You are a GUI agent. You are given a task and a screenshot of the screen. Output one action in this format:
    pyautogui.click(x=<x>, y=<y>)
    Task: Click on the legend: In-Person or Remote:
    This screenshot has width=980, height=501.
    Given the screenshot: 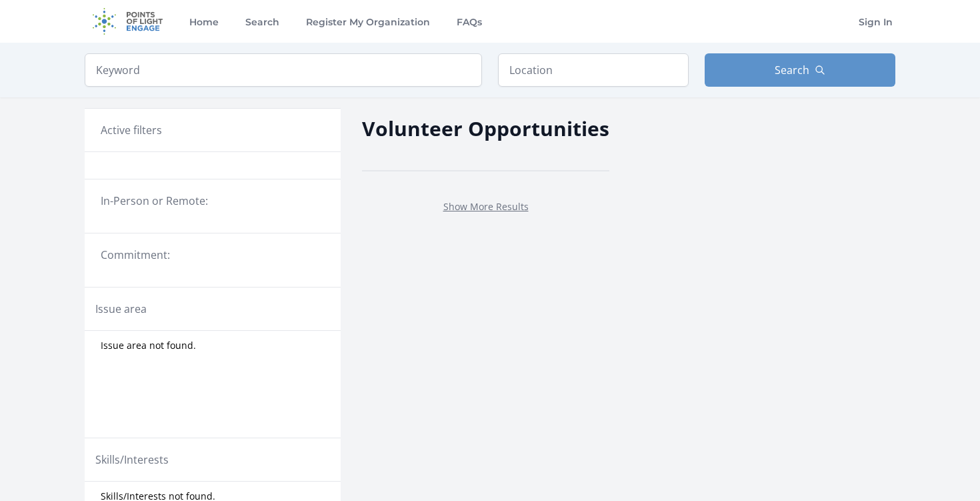 What is the action you would take?
    pyautogui.click(x=213, y=201)
    